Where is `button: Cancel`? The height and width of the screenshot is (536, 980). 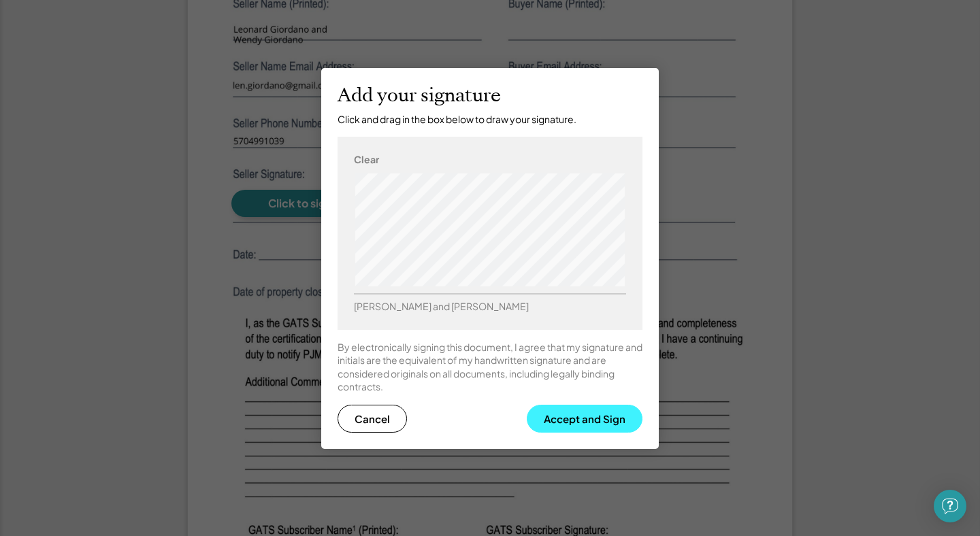
button: Cancel is located at coordinates (372, 418).